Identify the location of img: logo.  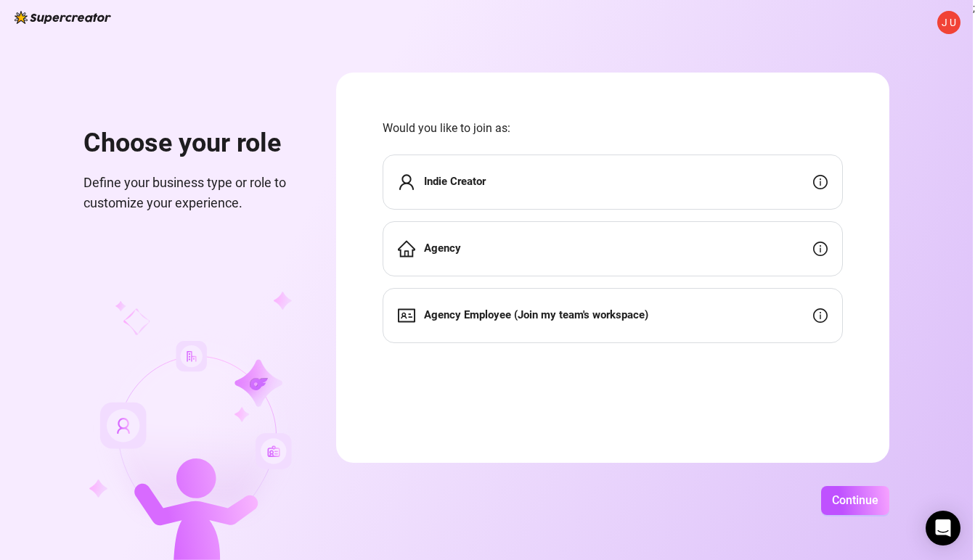
(62, 17).